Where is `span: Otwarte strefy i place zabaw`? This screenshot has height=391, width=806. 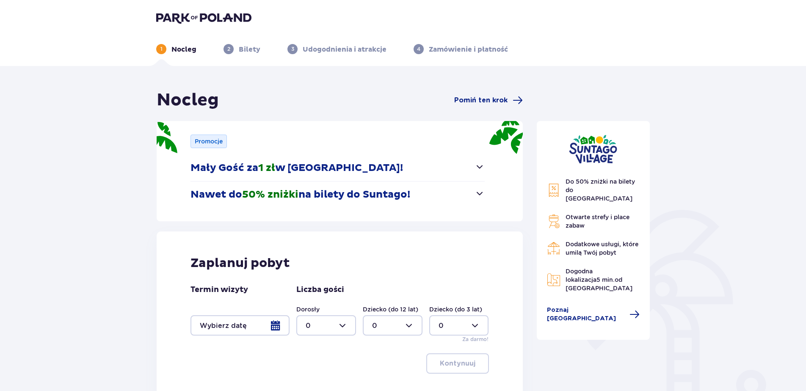 span: Otwarte strefy i place zabaw is located at coordinates (597, 221).